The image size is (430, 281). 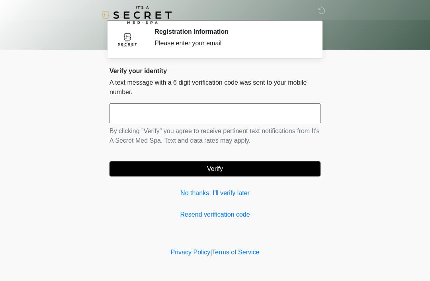 I want to click on p: A text message with a 6 digit verification code was sent to your mobile number., so click(x=215, y=88).